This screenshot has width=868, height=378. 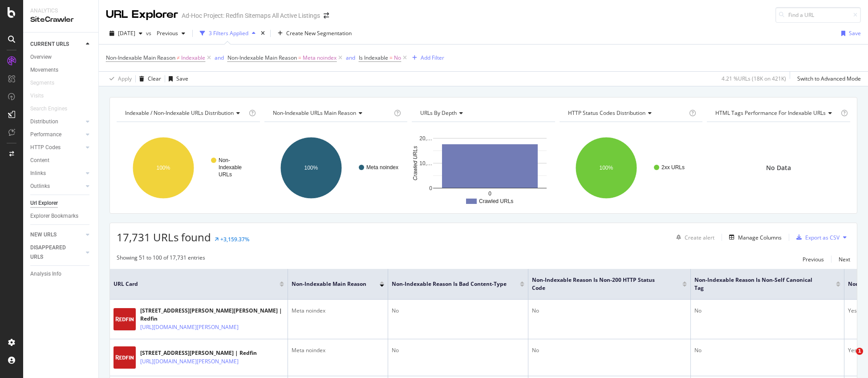 I want to click on span: No, so click(x=398, y=58).